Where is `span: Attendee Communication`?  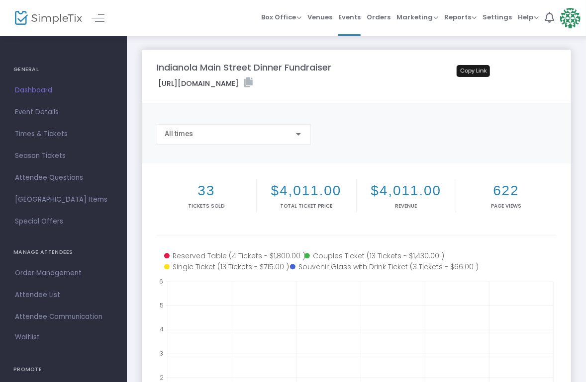
span: Attendee Communication is located at coordinates (63, 317).